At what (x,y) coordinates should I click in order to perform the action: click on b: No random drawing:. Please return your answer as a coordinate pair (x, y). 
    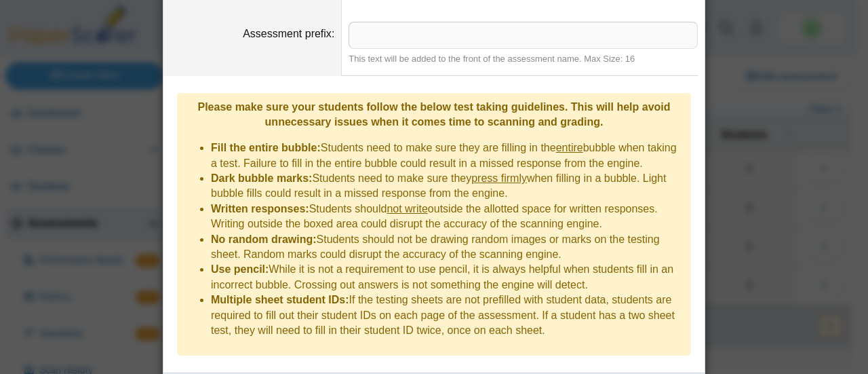
    Looking at the image, I should click on (264, 239).